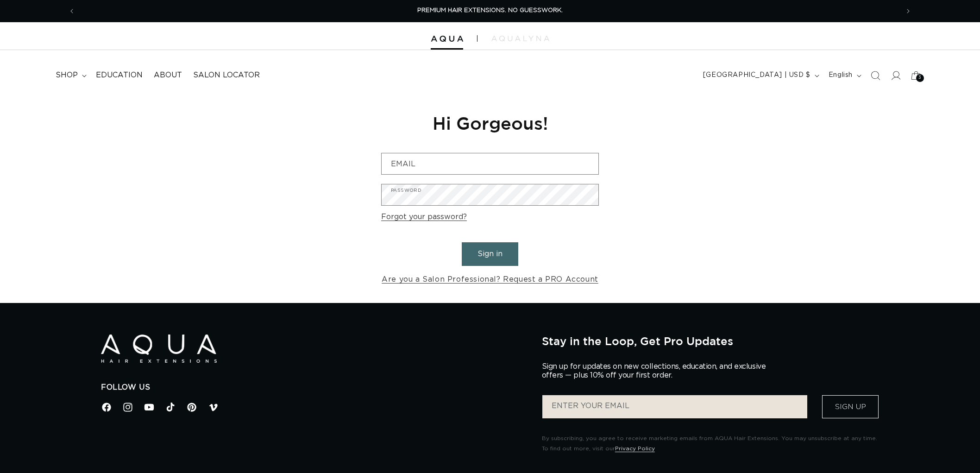 The image size is (980, 473). What do you see at coordinates (844, 76) in the screenshot?
I see `button: English` at bounding box center [844, 76].